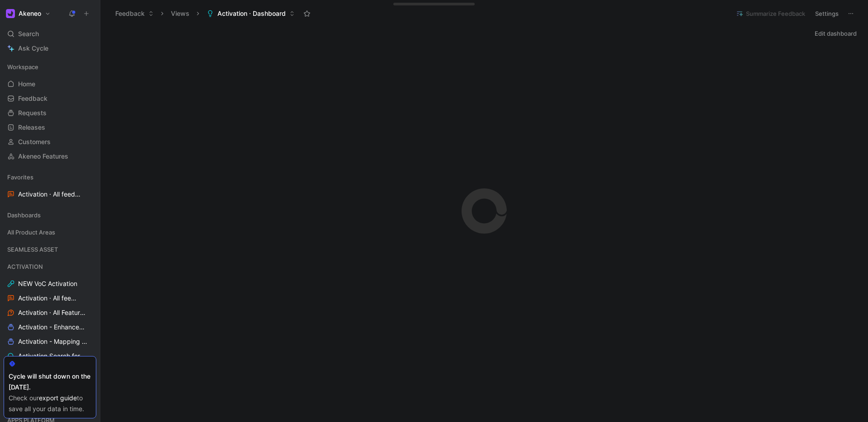 The image size is (868, 422). Describe the element at coordinates (50, 157) in the screenshot. I see `a: Akeneo Features` at that location.